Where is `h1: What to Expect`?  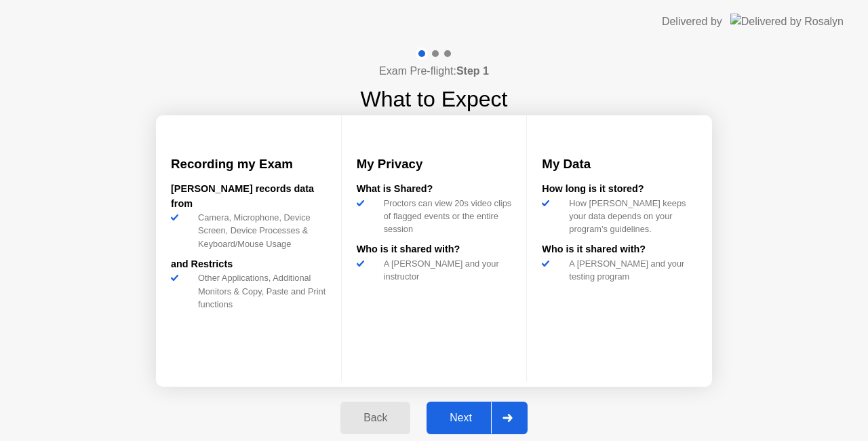 h1: What to Expect is located at coordinates (434, 99).